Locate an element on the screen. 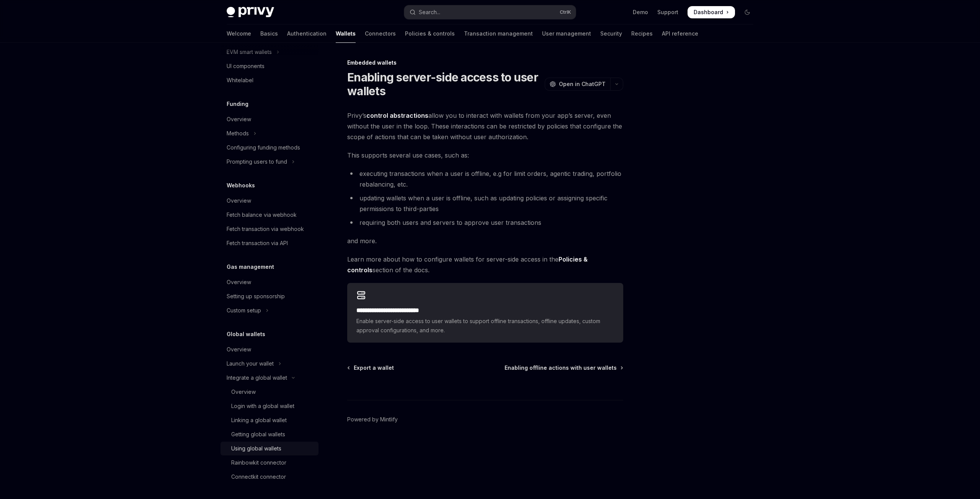 The width and height of the screenshot is (980, 499). button: Toggle Integrate a global wallet section is located at coordinates (269, 378).